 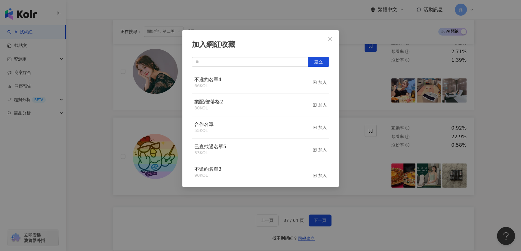 I want to click on div: 90 KOL, so click(x=234, y=176).